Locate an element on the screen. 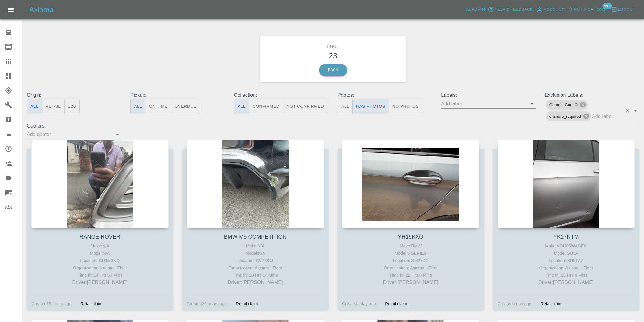 The image size is (644, 322). span: Admin is located at coordinates (478, 9).